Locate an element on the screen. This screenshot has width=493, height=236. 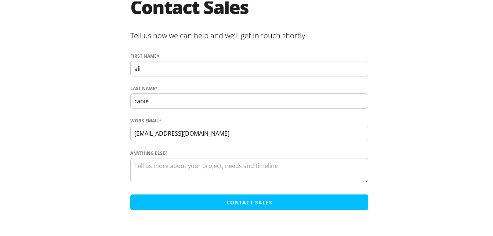
input: Smith is located at coordinates (249, 100).